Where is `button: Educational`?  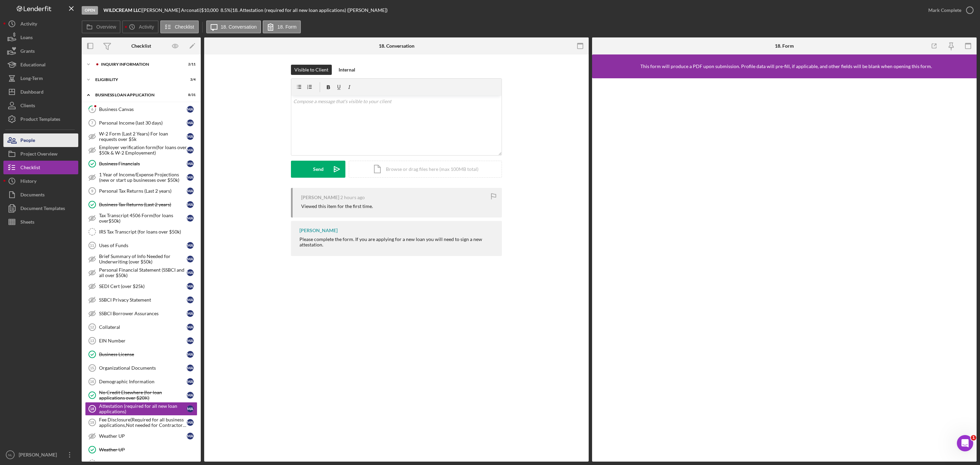
button: Educational is located at coordinates (41, 65).